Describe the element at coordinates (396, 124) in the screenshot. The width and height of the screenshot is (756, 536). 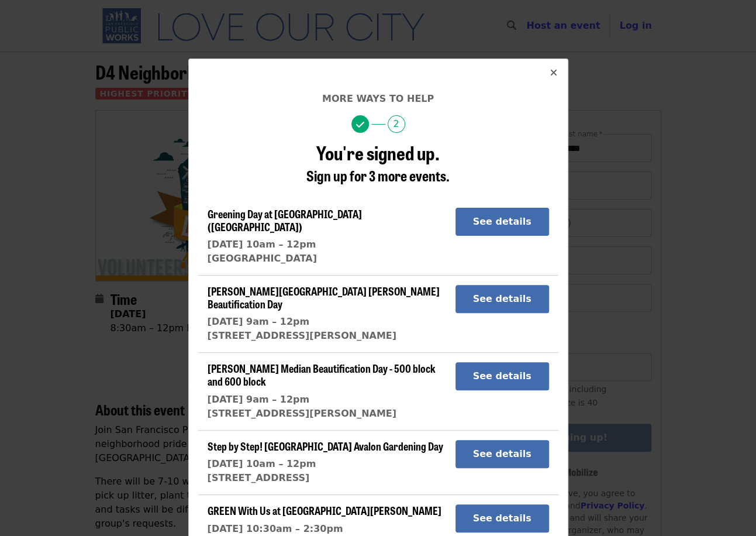
I see `span: 2` at that location.